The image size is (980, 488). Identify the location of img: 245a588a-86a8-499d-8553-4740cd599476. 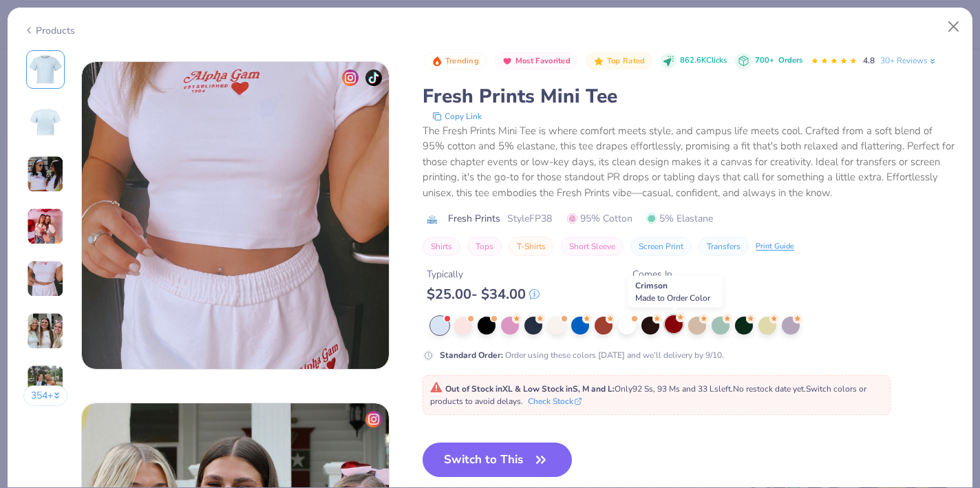
(235, 215).